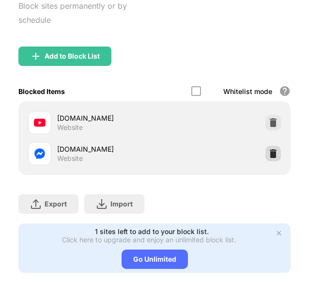  I want to click on div: Click here to upgrade and enjoy an unlimited block list., so click(149, 239).